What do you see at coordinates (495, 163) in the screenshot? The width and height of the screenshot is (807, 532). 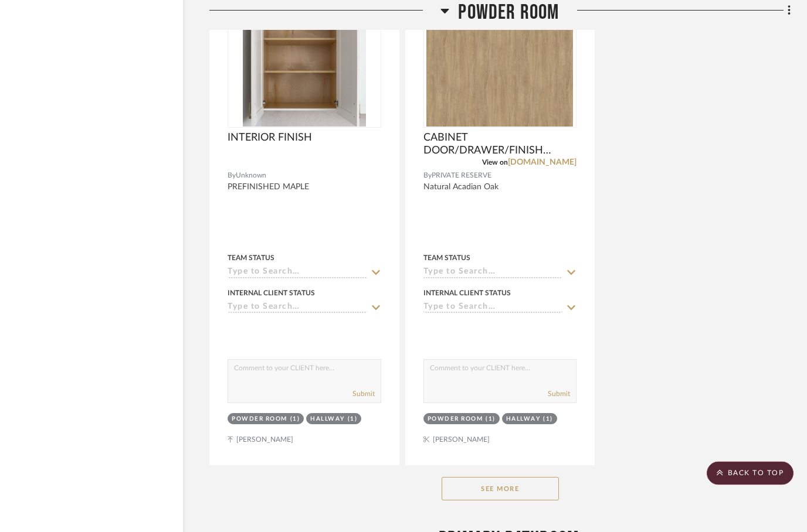 I see `span: View on` at bounding box center [495, 163].